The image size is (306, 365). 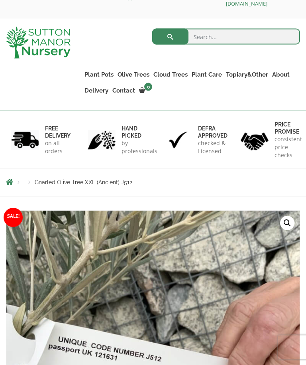 What do you see at coordinates (140, 132) in the screenshot?
I see `h6: hand picked` at bounding box center [140, 132].